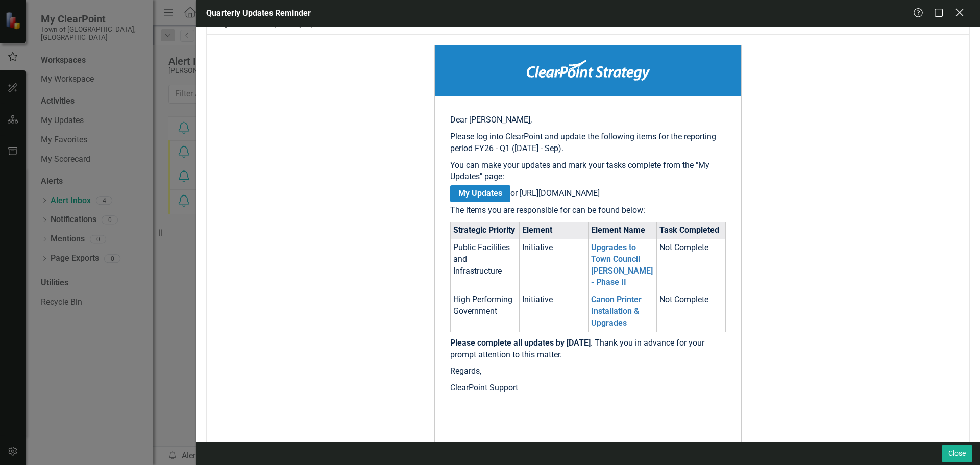  What do you see at coordinates (480, 193) in the screenshot?
I see `a: My Updates` at bounding box center [480, 193].